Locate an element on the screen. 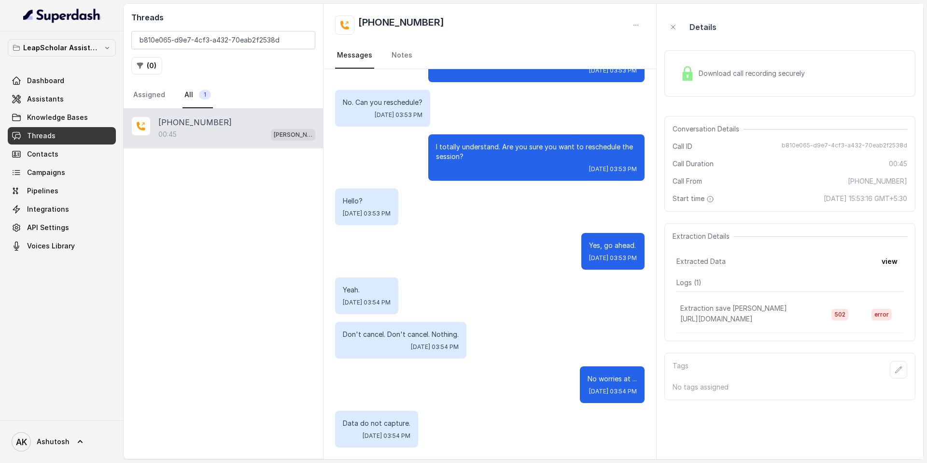 This screenshot has height=463, width=927. a: Pipelines is located at coordinates (62, 191).